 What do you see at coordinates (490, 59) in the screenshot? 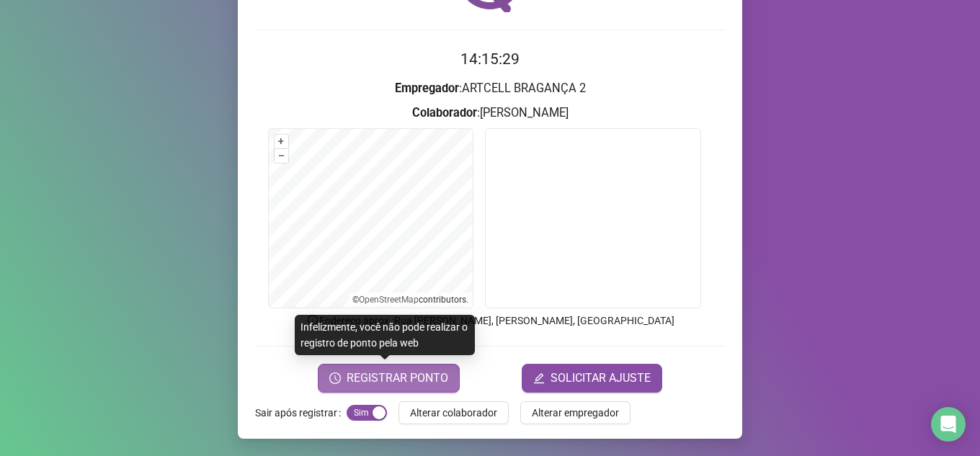
I see `time: 14:15:29` at bounding box center [490, 59].